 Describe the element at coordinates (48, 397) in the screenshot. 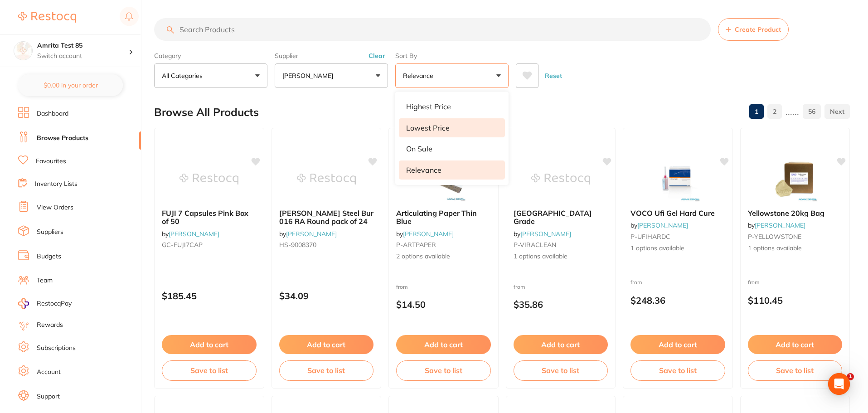

I see `a: Support` at that location.